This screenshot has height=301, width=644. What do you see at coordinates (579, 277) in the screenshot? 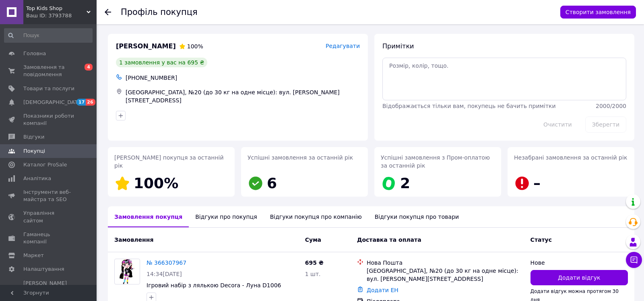
I see `span: Додати відгук` at bounding box center [579, 277].